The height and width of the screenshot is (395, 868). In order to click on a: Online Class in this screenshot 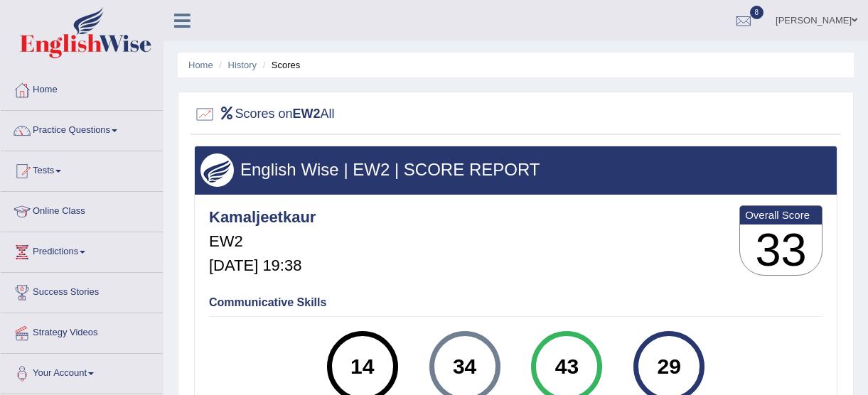, I will do `click(82, 209)`.